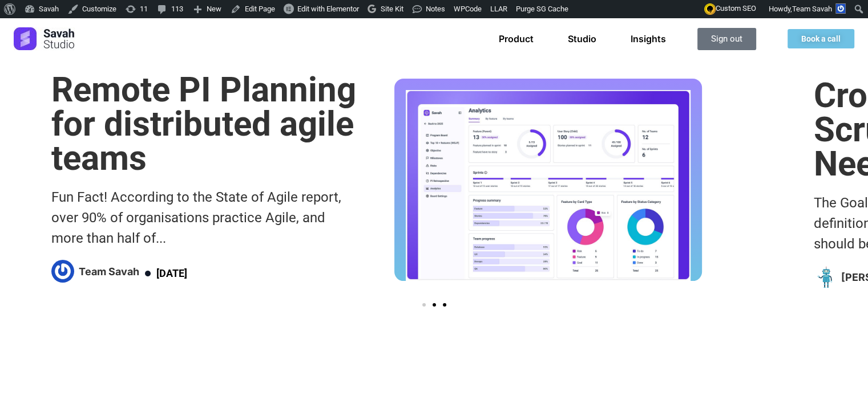  I want to click on img: Picture of Team Savah, so click(63, 271).